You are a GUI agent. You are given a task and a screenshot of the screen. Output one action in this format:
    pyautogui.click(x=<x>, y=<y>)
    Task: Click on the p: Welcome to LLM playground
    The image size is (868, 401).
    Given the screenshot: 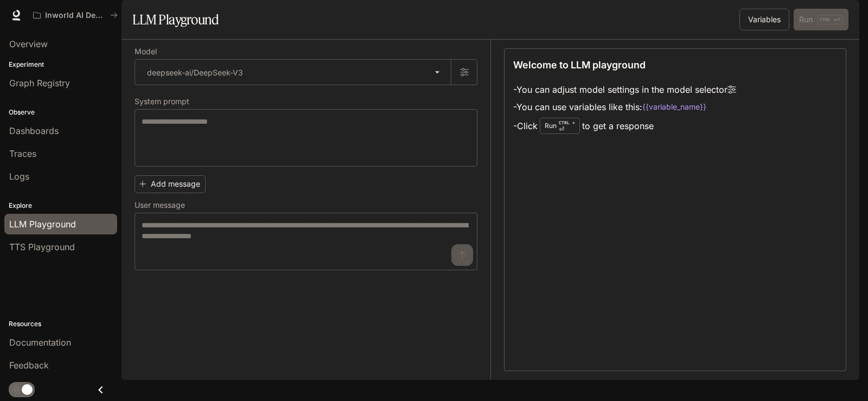 What is the action you would take?
    pyautogui.click(x=580, y=64)
    